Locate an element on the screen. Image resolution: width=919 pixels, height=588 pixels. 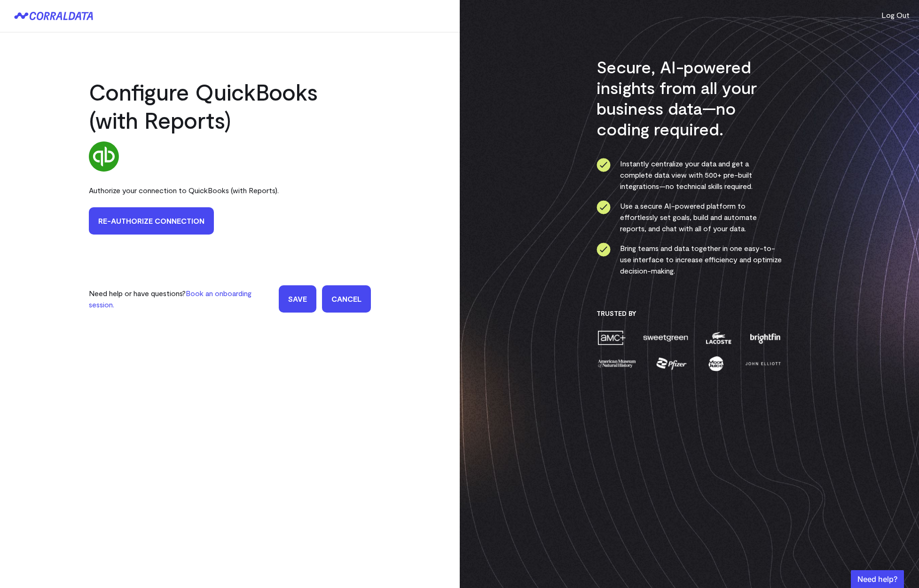
li: Use a secure AI-powered platform to effortlessly set goals, build and automate reports, and chat ... is located at coordinates (689, 218).